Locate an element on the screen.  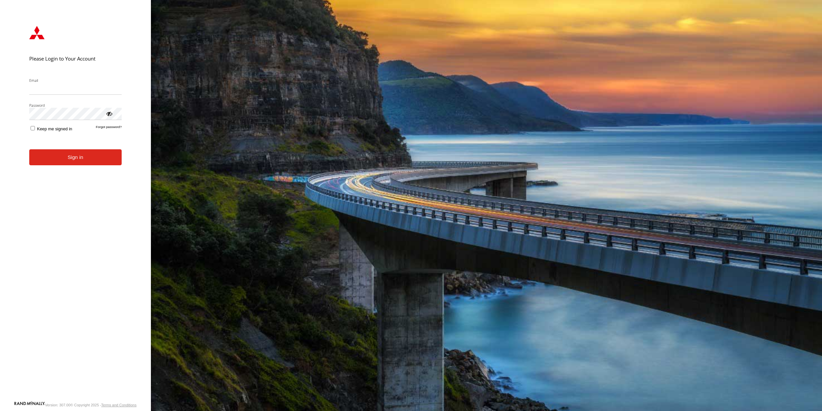
div: ViewPassword is located at coordinates (109, 113).